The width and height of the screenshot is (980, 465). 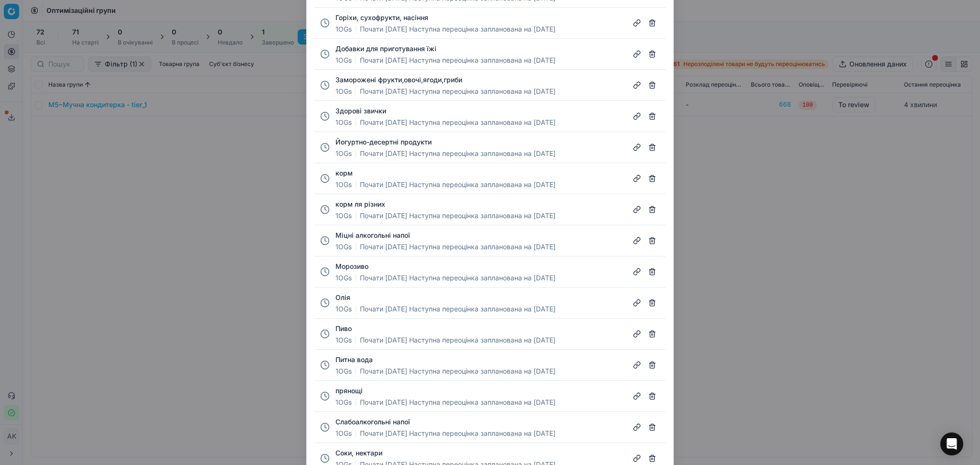 What do you see at coordinates (383, 142) in the screenshot?
I see `button: Йогуртно-десертні продукти` at bounding box center [383, 142].